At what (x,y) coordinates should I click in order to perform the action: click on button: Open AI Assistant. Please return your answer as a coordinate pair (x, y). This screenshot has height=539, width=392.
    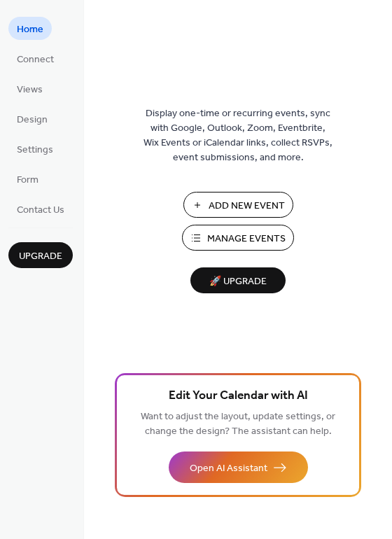
    Looking at the image, I should click on (238, 467).